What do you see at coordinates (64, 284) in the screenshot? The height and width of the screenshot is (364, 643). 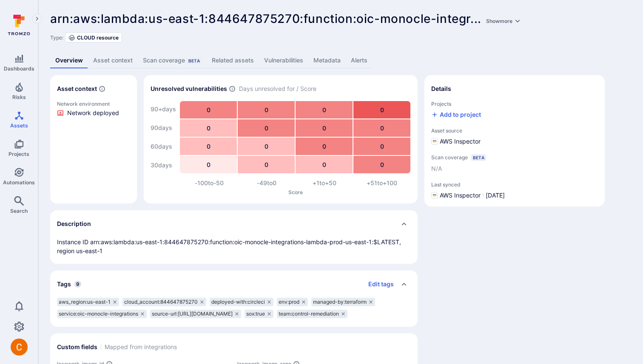 I see `h2: Tags` at bounding box center [64, 284].